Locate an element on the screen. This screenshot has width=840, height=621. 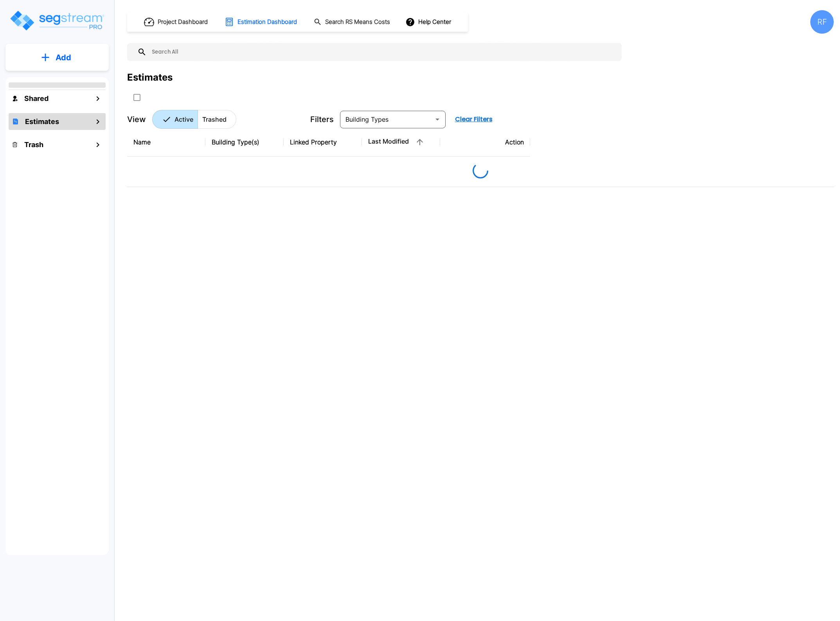
th: Last Modified is located at coordinates (401, 142).